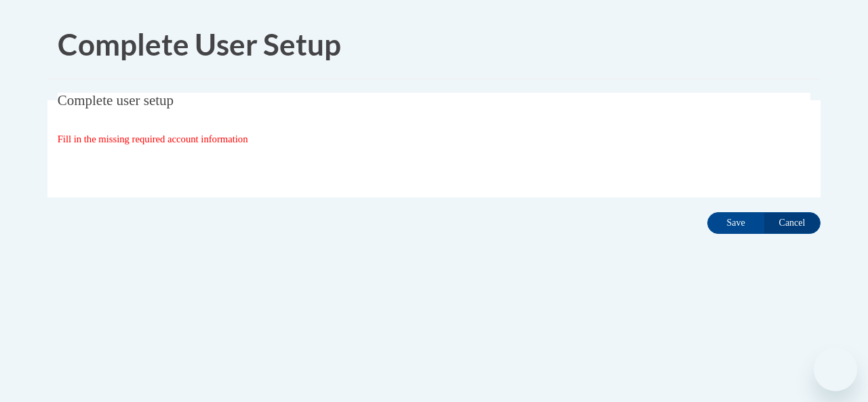 This screenshot has height=402, width=868. I want to click on span: Complete User Setup, so click(199, 44).